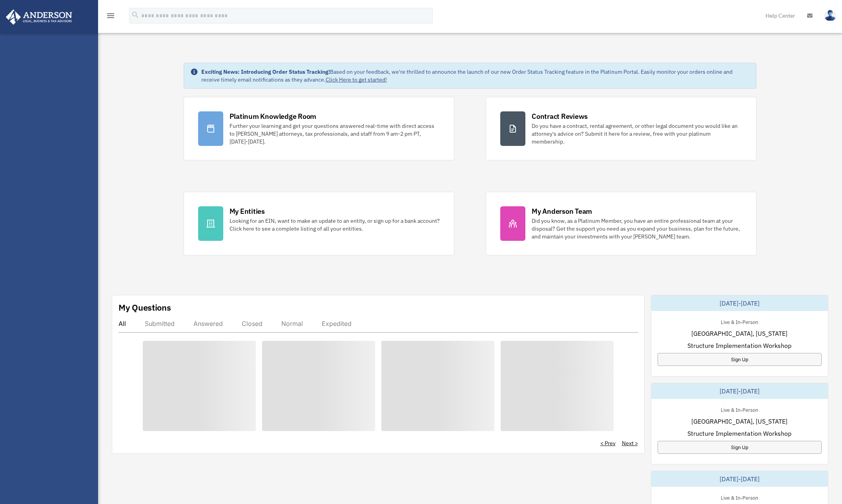 The width and height of the screenshot is (842, 504). I want to click on div: Did you know, as a Platinum Member, you have an entire professional team at your disposal? Get th..., so click(637, 229).